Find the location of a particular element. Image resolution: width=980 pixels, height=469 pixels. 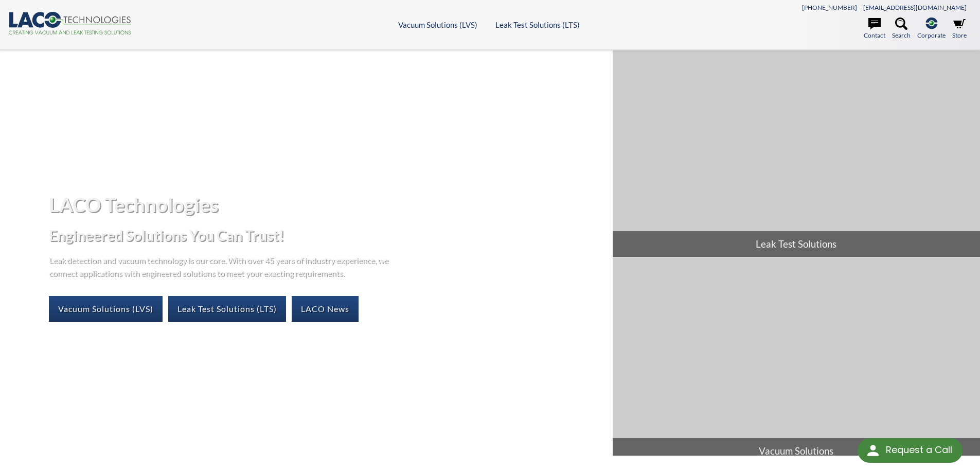

span: Corporate is located at coordinates (931, 35).